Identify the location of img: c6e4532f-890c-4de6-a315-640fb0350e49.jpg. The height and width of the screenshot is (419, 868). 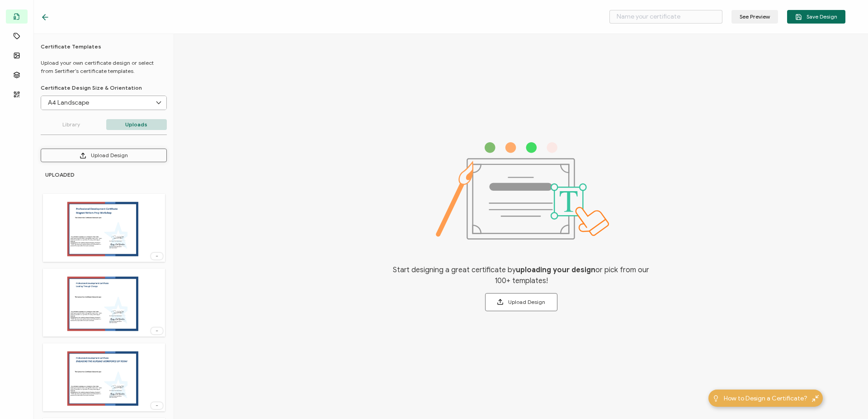
(103, 377).